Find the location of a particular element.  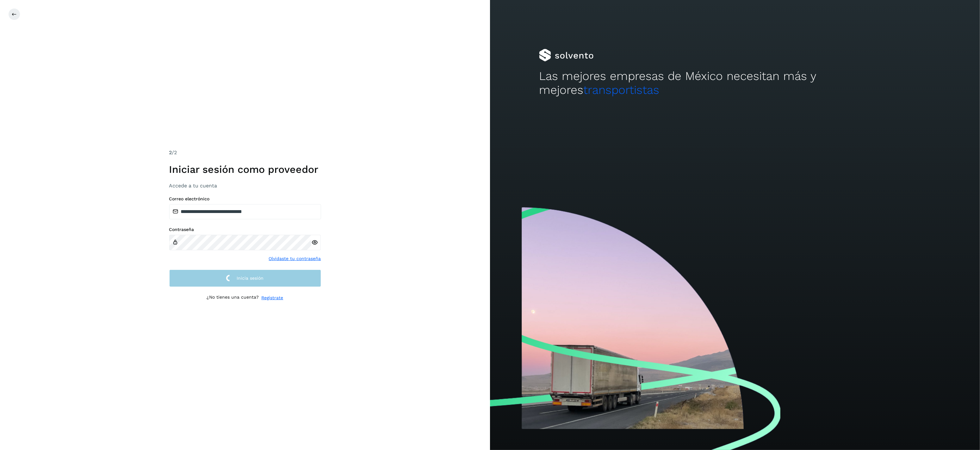

div: /2 is located at coordinates (245, 153).